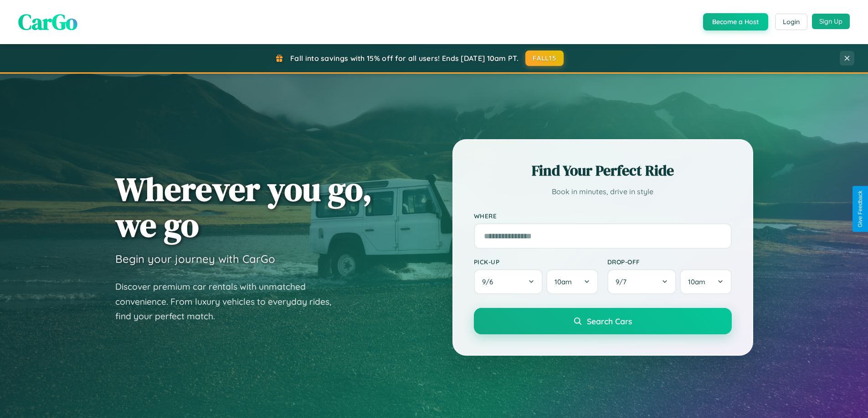 The width and height of the screenshot is (868, 418). I want to click on h3: Begin your journey with CarGo, so click(195, 259).